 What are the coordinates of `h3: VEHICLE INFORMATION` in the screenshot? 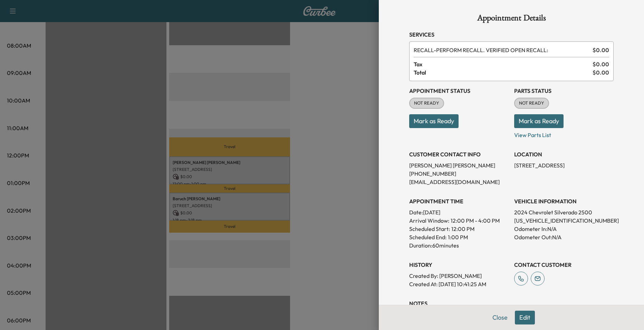 It's located at (564, 201).